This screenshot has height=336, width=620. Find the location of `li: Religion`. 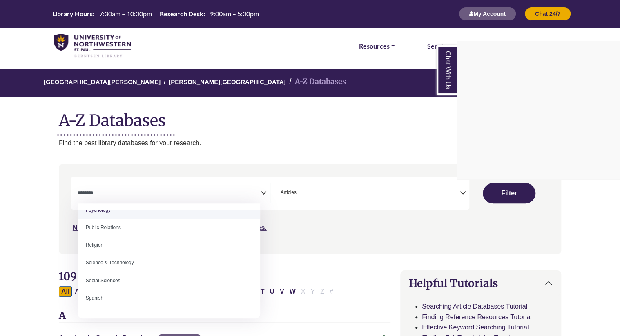

li: Religion is located at coordinates (169, 245).